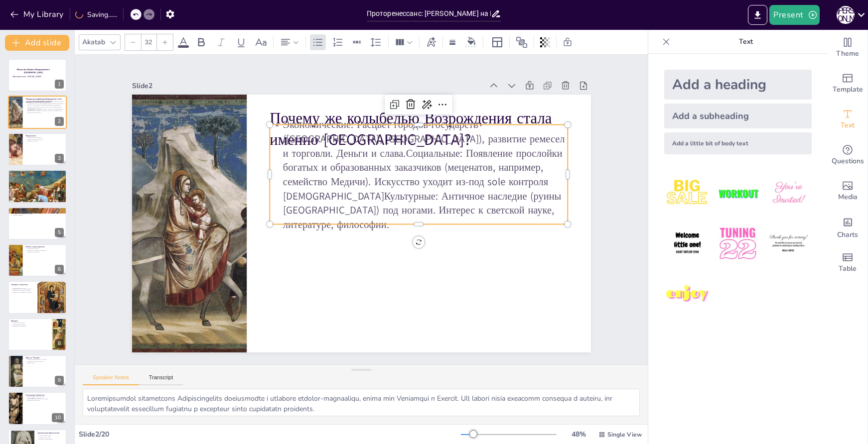  What do you see at coordinates (22, 285) in the screenshot?
I see `p: Эмоции в искусстве` at bounding box center [22, 285].